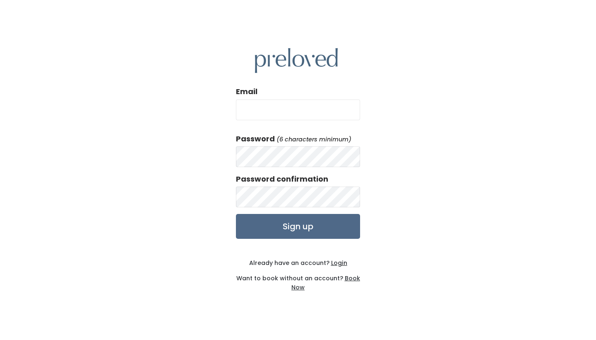  I want to click on label: Password, so click(255, 139).